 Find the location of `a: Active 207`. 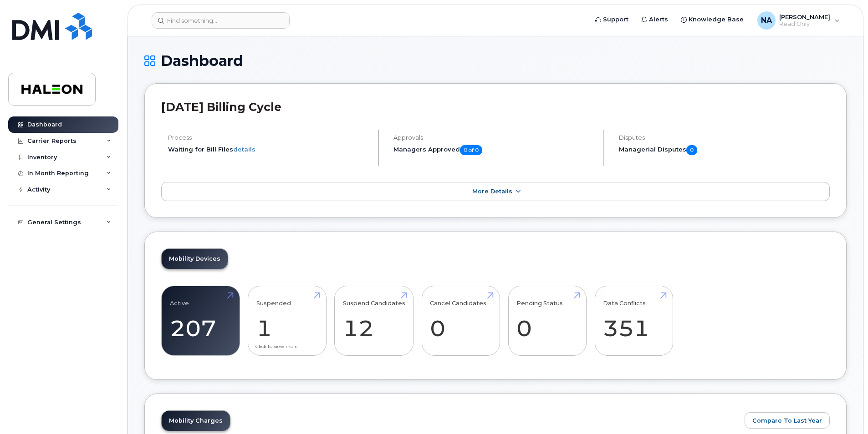

a: Active 207 is located at coordinates (200, 321).